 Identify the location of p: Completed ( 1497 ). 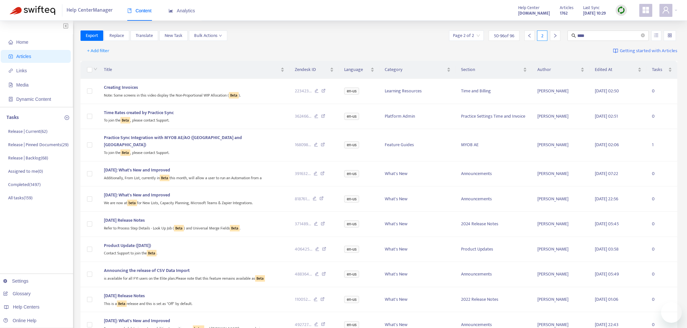
(24, 185).